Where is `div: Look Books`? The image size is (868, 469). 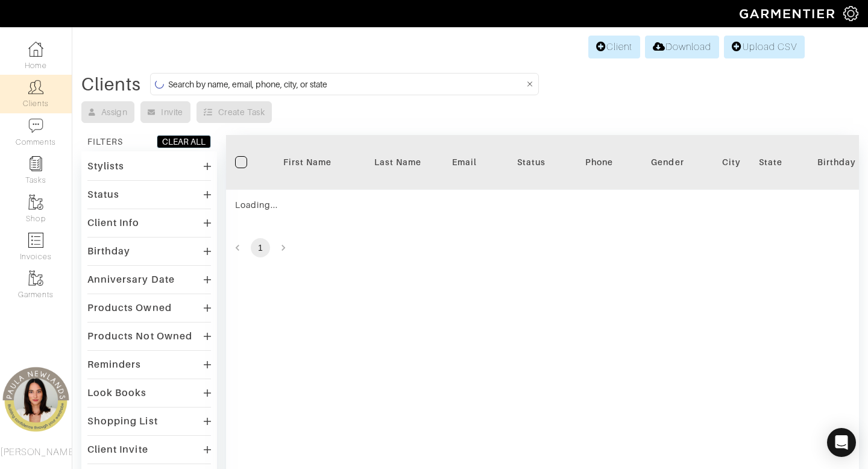
div: Look Books is located at coordinates (117, 393).